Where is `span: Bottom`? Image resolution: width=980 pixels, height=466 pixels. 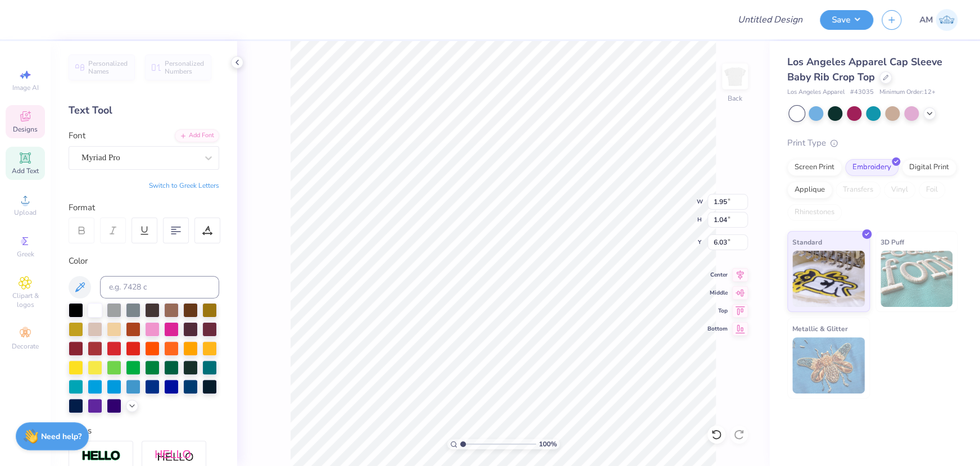
span: Bottom is located at coordinates (718, 329).